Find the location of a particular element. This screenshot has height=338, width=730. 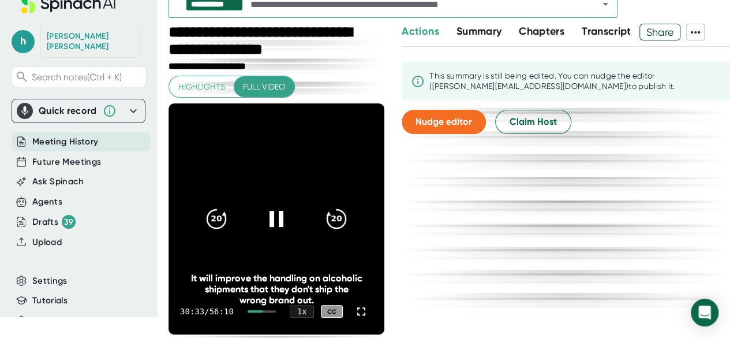

button: Summary is located at coordinates (479, 31).